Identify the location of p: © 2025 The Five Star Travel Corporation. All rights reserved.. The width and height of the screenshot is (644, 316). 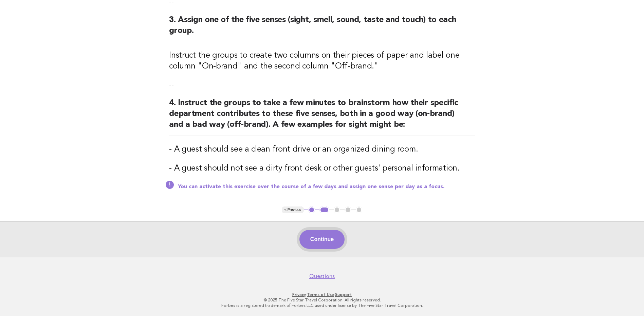
(322, 300).